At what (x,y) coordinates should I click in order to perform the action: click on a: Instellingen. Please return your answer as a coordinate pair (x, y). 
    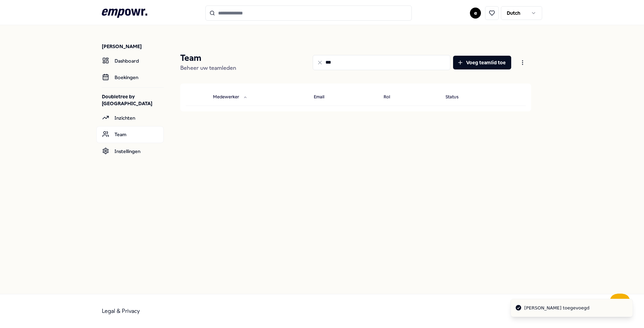
    Looking at the image, I should click on (130, 151).